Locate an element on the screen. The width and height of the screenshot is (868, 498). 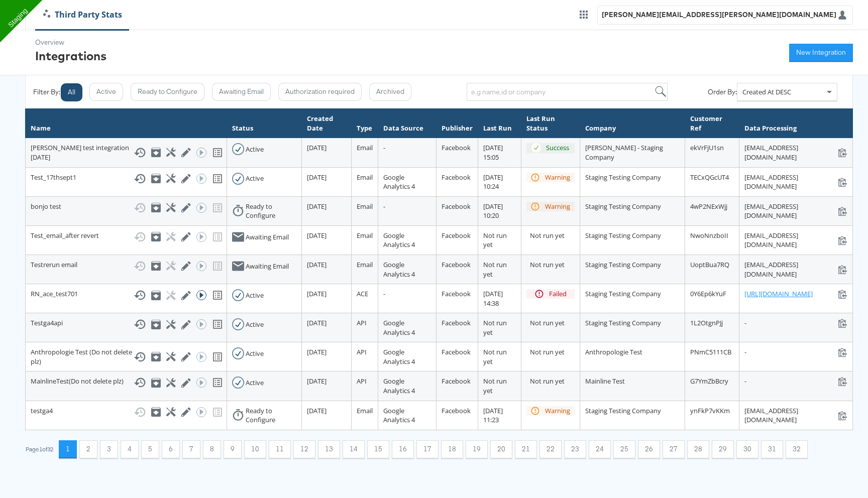
div: RN_ace_test701 is located at coordinates (126, 295).